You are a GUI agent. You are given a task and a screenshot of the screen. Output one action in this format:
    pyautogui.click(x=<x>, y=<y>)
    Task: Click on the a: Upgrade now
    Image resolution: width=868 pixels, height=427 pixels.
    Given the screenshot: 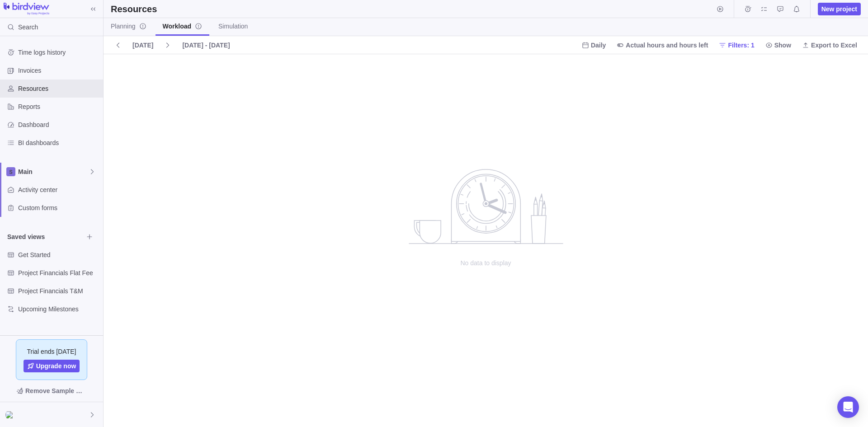 What is the action you would take?
    pyautogui.click(x=52, y=366)
    